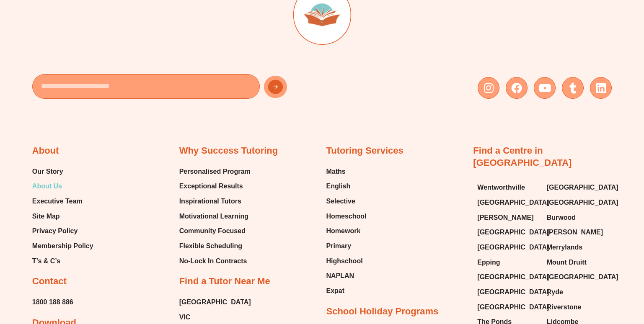  What do you see at coordinates (53, 302) in the screenshot?
I see `span: 1800 188 886` at bounding box center [53, 302].